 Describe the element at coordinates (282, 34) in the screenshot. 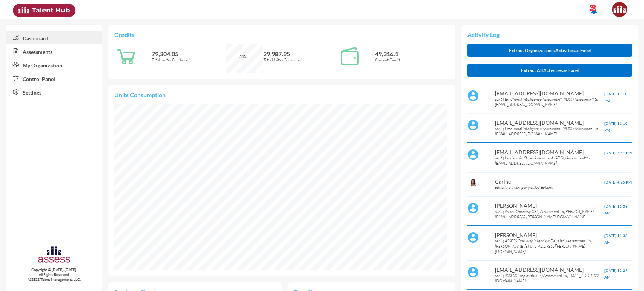

I see `p: Credits` at that location.